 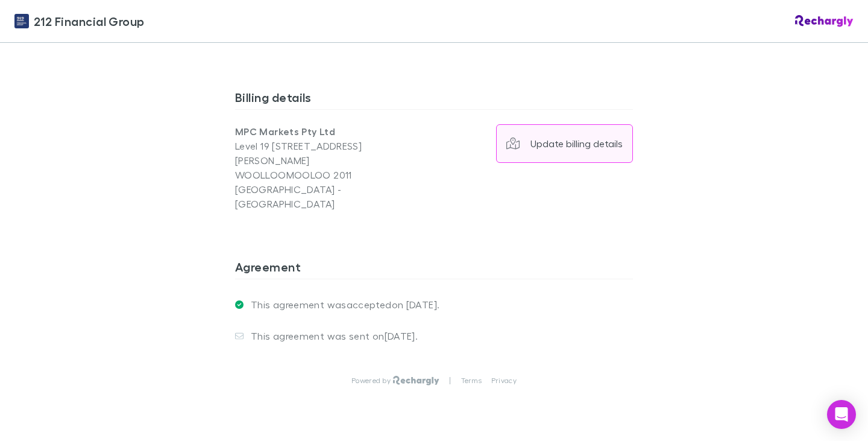 I want to click on span: 212 Financial Group, so click(x=89, y=21).